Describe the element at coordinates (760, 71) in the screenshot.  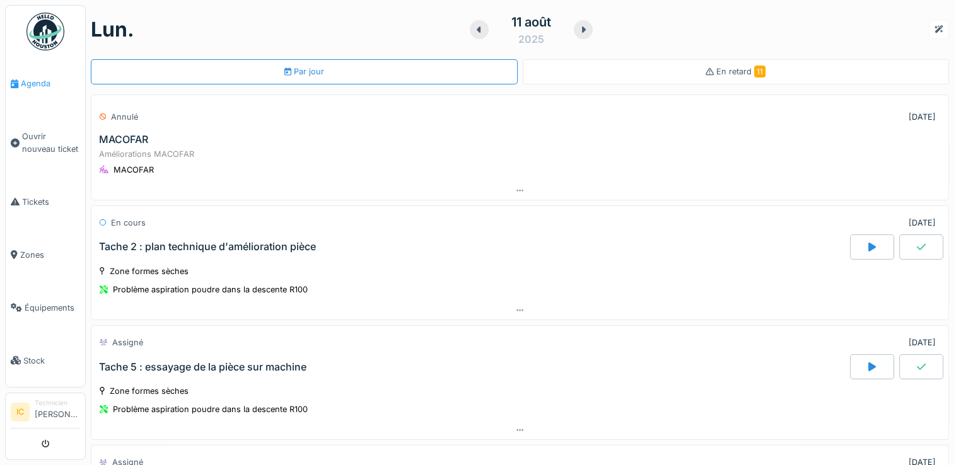
I see `span: 11` at that location.